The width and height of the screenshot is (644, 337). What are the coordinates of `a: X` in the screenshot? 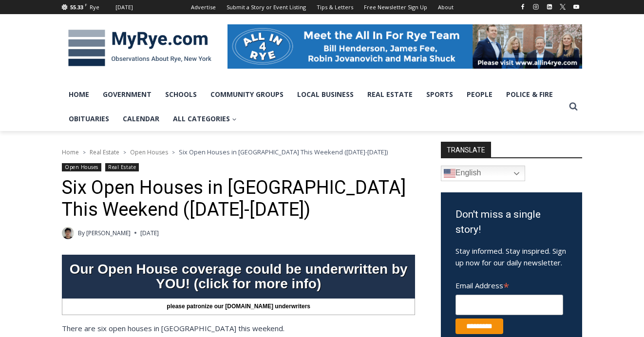 It's located at (563, 7).